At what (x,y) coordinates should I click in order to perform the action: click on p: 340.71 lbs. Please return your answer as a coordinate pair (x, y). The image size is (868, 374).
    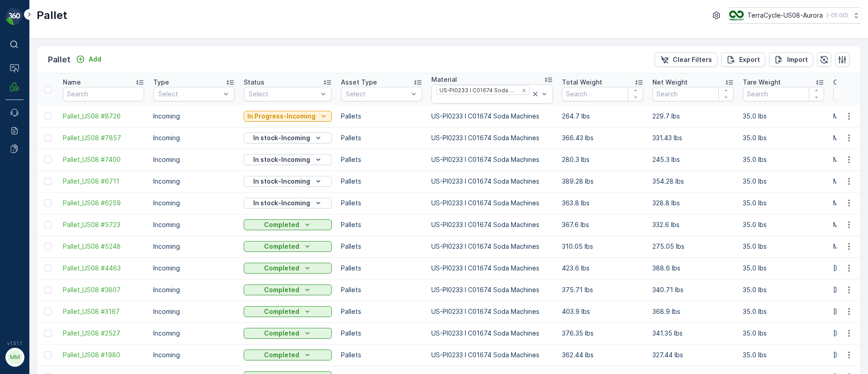
    Looking at the image, I should click on (693, 289).